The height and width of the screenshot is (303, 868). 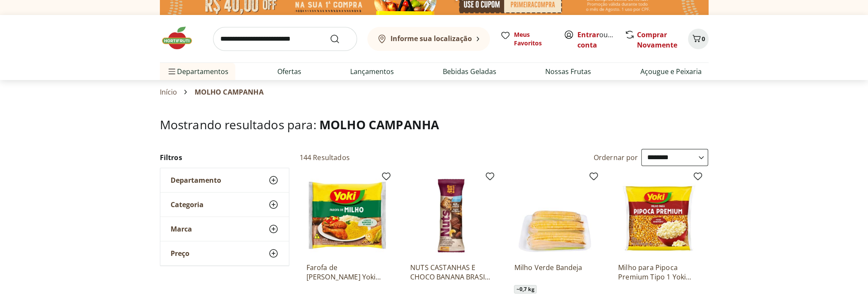 I want to click on a: Ofertas, so click(x=289, y=71).